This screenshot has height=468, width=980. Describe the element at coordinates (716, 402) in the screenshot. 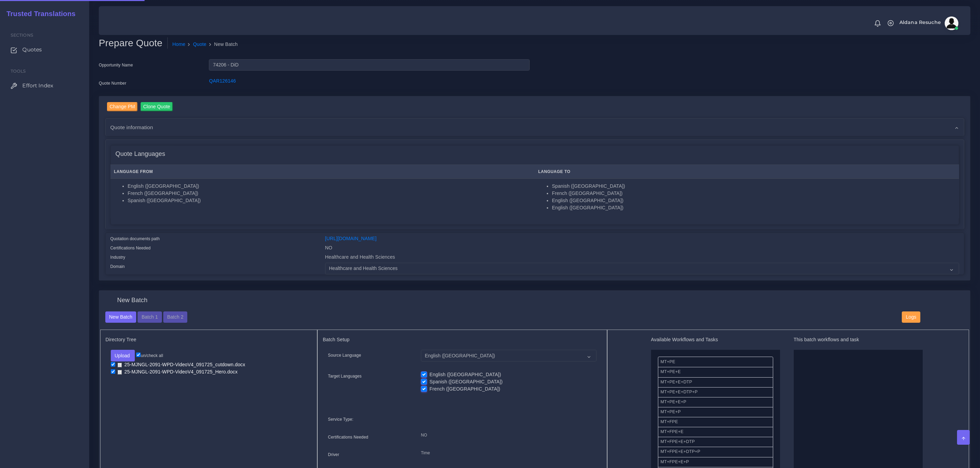

I see `li: MT+PE+E+P` at that location.